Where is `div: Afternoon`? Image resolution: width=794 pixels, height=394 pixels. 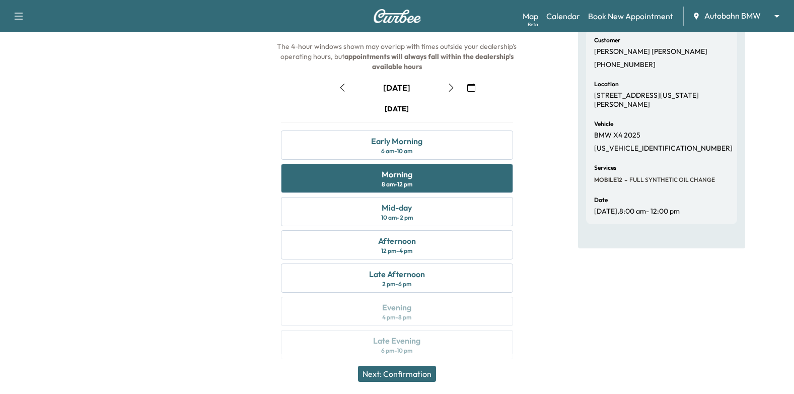 div: Afternoon is located at coordinates (397, 241).